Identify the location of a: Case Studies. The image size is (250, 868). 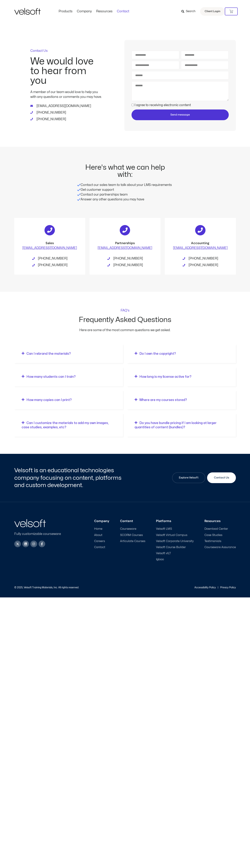
(220, 535).